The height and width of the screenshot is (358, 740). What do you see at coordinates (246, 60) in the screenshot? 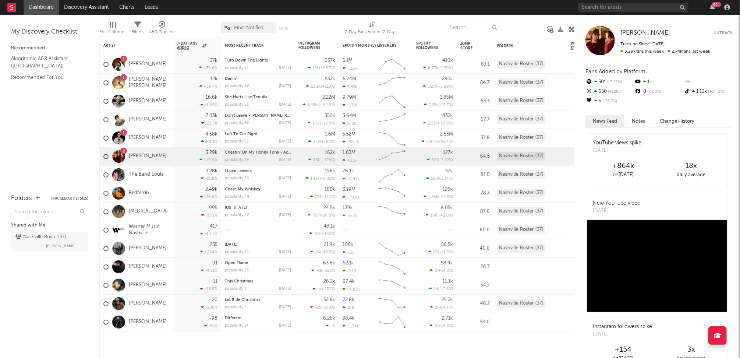
I see `a: Turn Down The Lights` at bounding box center [246, 60].